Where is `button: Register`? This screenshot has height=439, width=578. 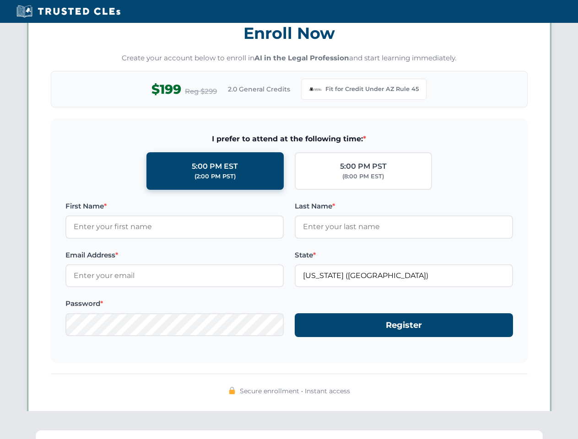 button: Register is located at coordinates (403, 325).